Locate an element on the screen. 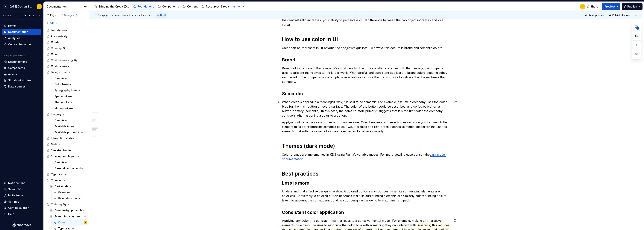 This screenshot has height=230, width=644. span: This page is new and has not been published yet. is located at coordinates (125, 15).